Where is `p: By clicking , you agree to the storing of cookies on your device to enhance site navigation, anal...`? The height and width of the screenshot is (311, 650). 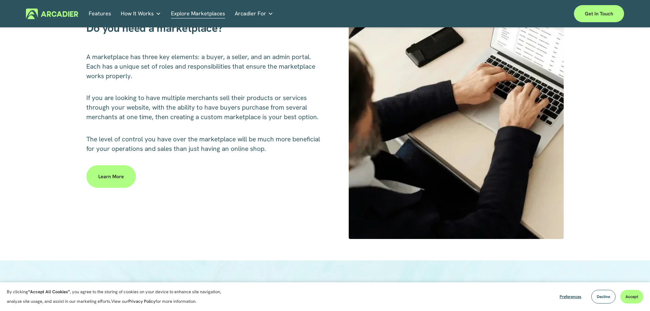
p: By clicking , you agree to the storing of cookies on your device to enhance site navigation, anal... is located at coordinates (118, 297).